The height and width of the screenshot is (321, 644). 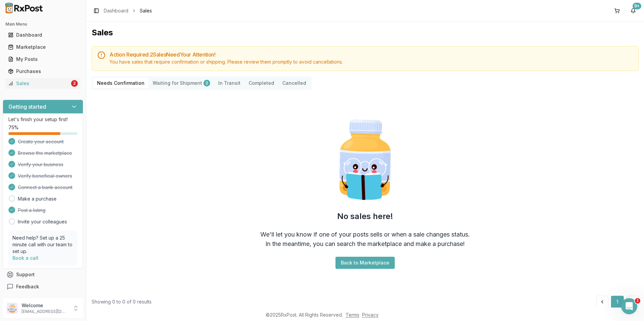 What do you see at coordinates (43, 275) in the screenshot?
I see `button: Support` at bounding box center [43, 275].